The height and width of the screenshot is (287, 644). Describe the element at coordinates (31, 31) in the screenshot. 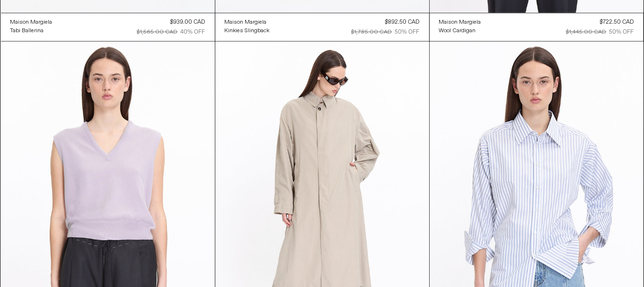

I see `a: Tabi Ballerina` at that location.